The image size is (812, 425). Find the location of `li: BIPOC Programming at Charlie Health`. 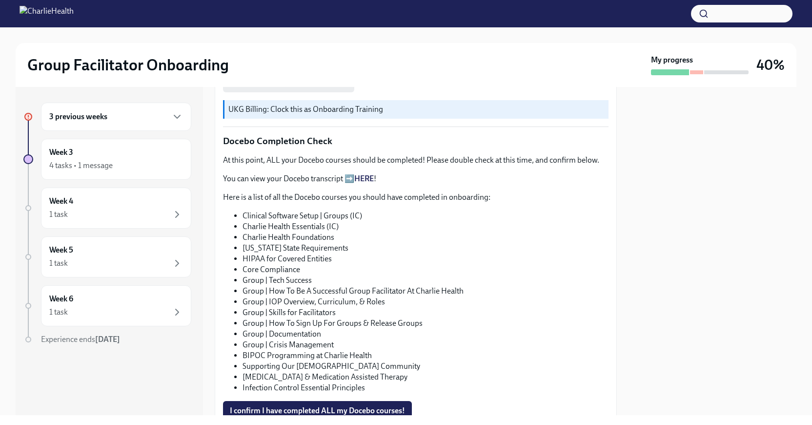

li: BIPOC Programming at Charlie Health is located at coordinates (426, 355).